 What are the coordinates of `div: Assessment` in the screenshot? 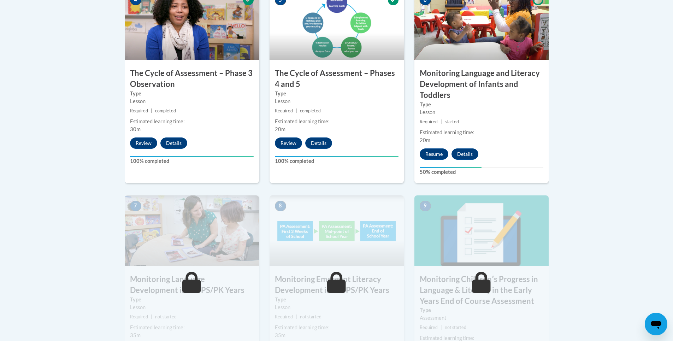 It's located at (482, 318).